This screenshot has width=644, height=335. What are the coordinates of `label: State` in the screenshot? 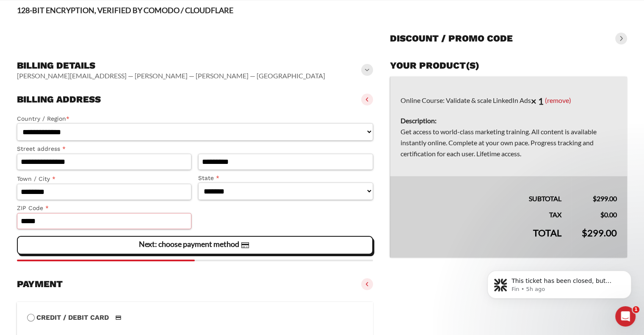 It's located at (285, 178).